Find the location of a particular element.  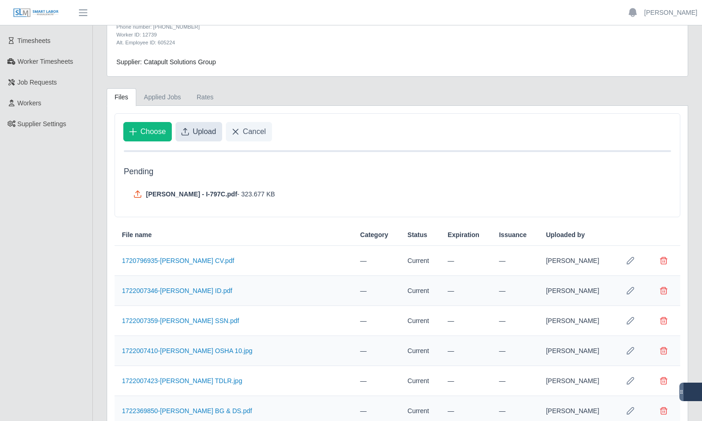

span: - 323.677 KB is located at coordinates (256, 194).